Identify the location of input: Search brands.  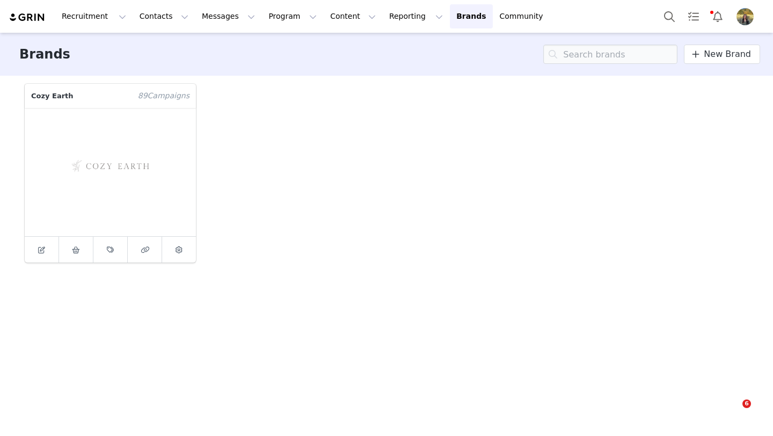
(610, 54).